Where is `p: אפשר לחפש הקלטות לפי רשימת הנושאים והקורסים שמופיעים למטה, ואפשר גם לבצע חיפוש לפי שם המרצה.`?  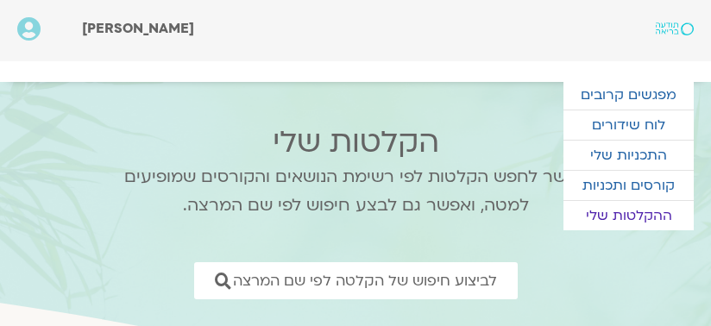
p: אפשר לחפש הקלטות לפי רשימת הנושאים והקורסים שמופיעים למטה, ואפשר גם לבצע חיפוש לפי שם המרצה. is located at coordinates (355, 192).